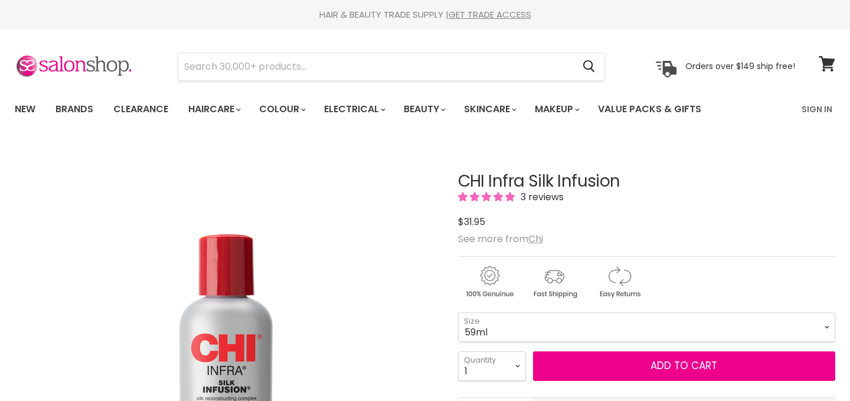  Describe the element at coordinates (684, 365) in the screenshot. I see `span: Add to cart` at that location.